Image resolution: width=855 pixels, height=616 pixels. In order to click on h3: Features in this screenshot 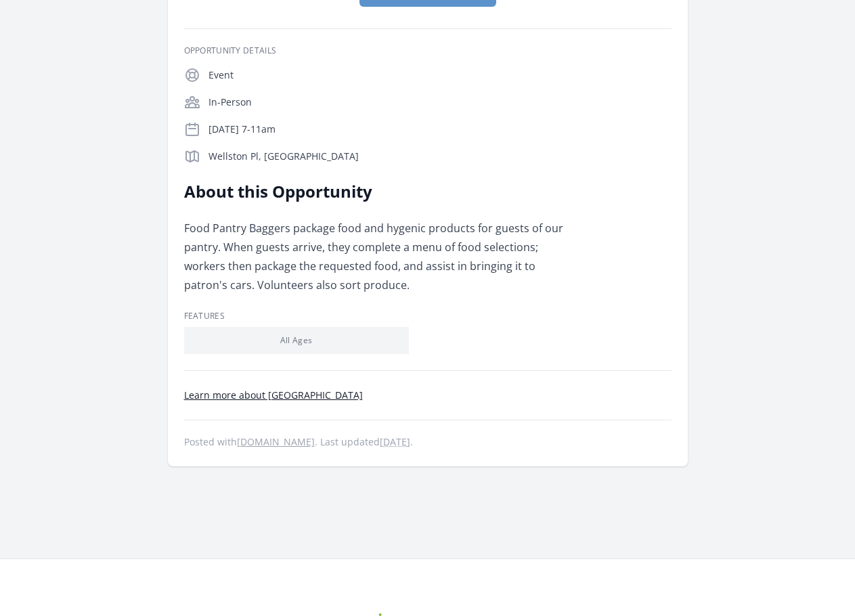, I will do `click(428, 316)`.